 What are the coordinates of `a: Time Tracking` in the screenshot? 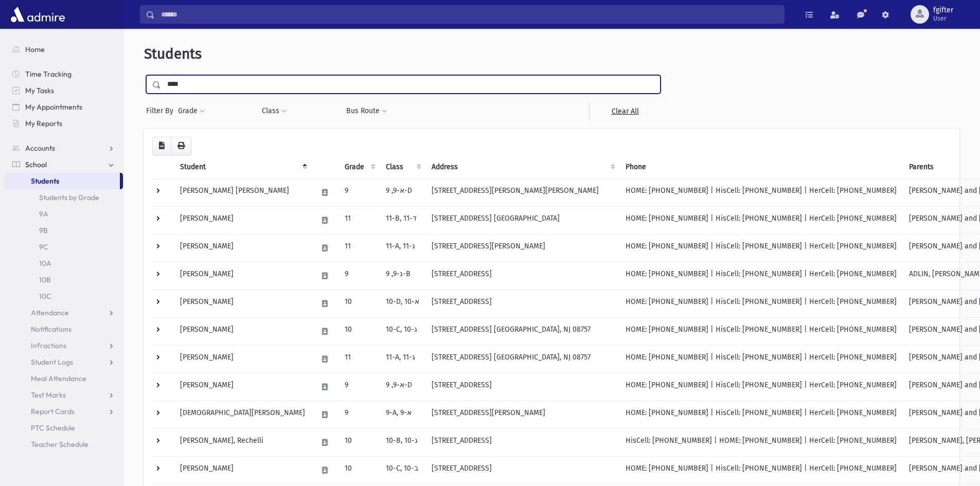 It's located at (63, 74).